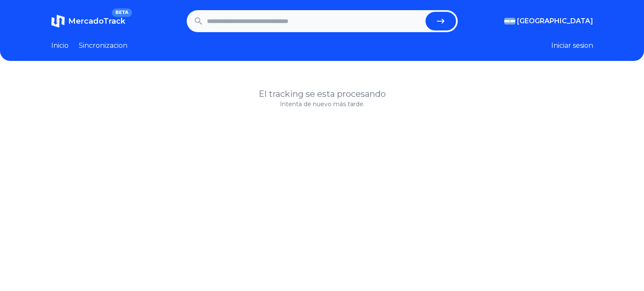  I want to click on a: Inicio, so click(60, 46).